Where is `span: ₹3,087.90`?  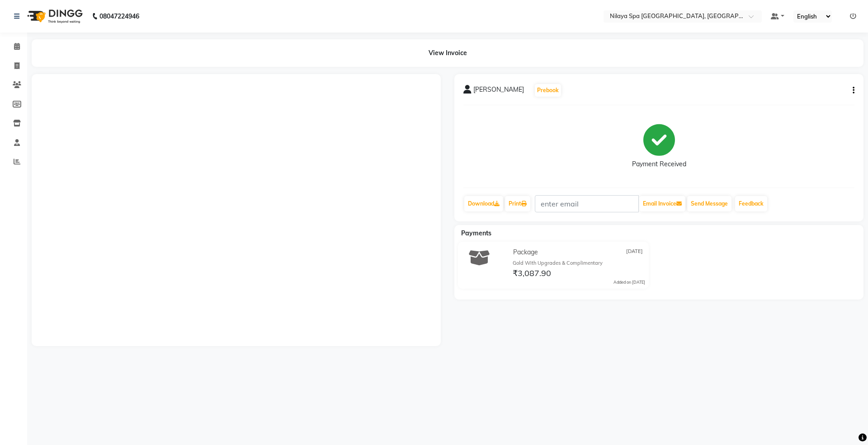 span: ₹3,087.90 is located at coordinates (531, 274).